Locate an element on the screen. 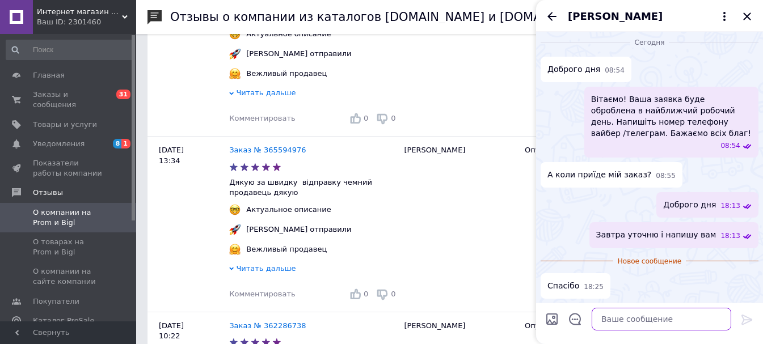 This screenshot has height=344, width=763. span: 08:55 12.10.2025 is located at coordinates (666, 176).